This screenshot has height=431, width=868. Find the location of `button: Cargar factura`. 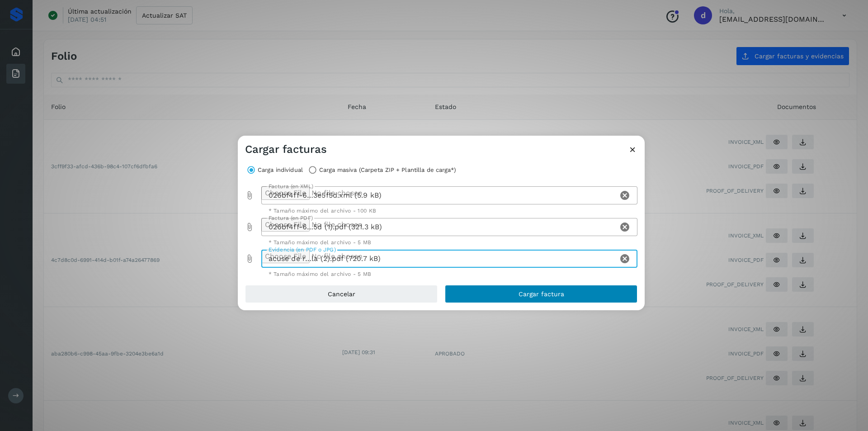

button: Cargar factura is located at coordinates (541, 293).